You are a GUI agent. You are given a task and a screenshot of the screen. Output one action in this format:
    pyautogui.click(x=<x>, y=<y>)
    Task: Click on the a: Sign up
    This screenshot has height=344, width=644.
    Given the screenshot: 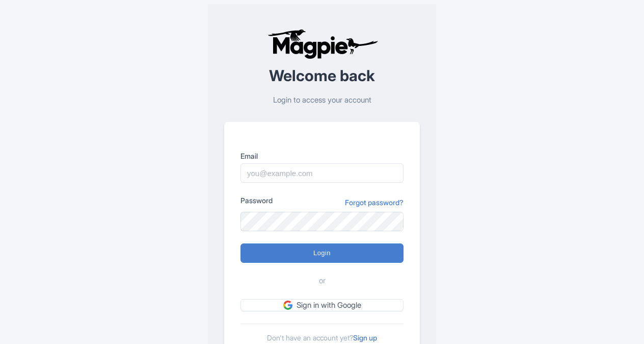 What is the action you would take?
    pyautogui.click(x=365, y=337)
    